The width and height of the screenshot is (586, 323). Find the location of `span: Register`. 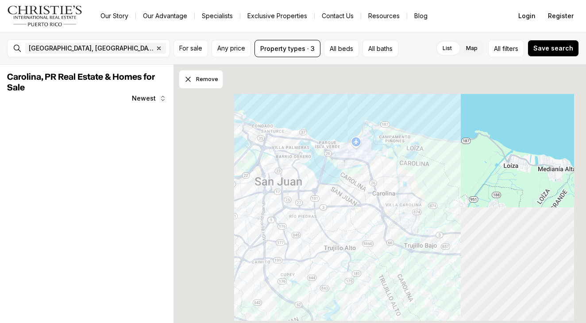

span: Register is located at coordinates (561, 16).